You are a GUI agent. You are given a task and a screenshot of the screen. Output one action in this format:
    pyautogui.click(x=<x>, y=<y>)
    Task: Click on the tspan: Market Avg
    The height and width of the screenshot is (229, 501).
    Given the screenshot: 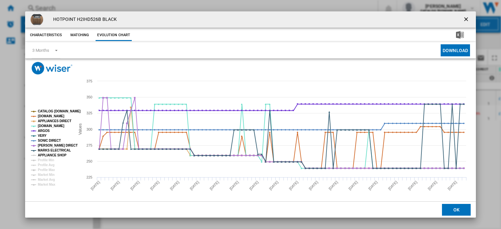 What is the action you would take?
    pyautogui.click(x=46, y=180)
    